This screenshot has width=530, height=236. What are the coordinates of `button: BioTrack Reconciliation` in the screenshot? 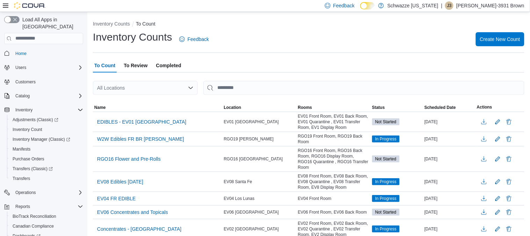 It's located at (46, 216).